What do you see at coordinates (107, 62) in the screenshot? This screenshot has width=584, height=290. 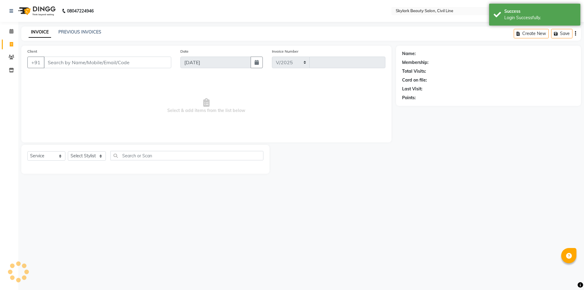 I see `input: Search by Name/Mobile/Email/Code` at bounding box center [107, 62].